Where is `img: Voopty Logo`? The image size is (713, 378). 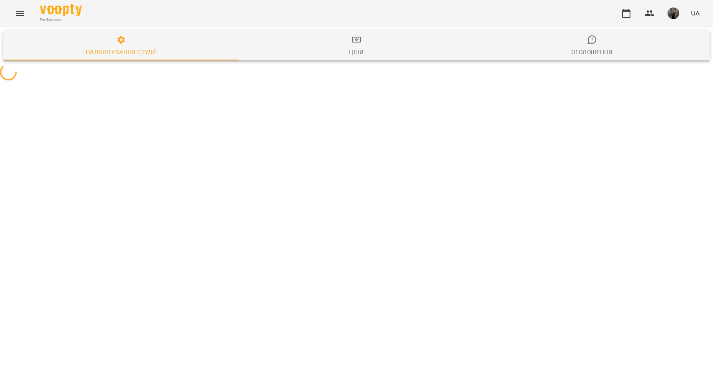 img: Voopty Logo is located at coordinates (61, 10).